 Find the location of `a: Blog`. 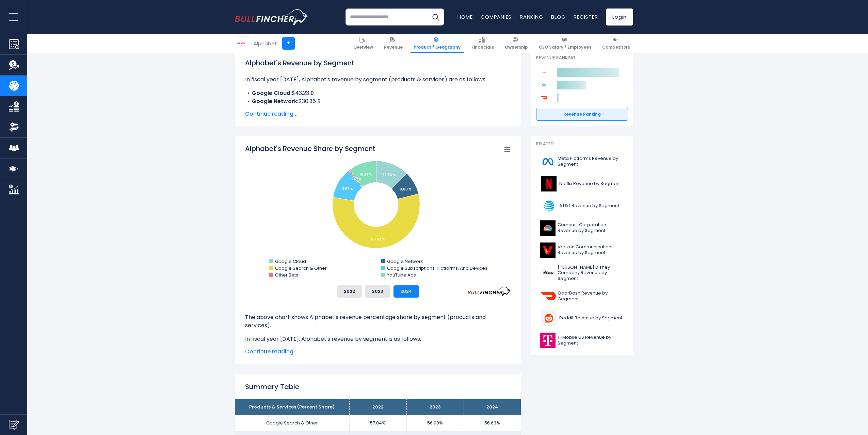

a: Blog is located at coordinates (558, 16).